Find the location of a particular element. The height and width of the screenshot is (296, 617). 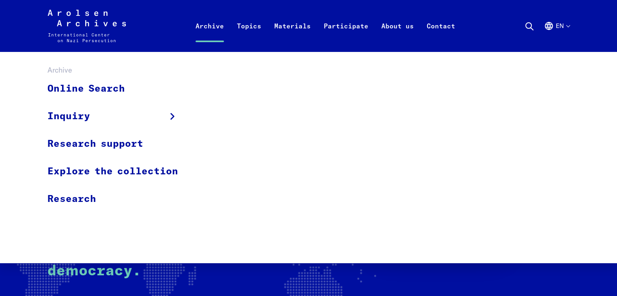

a: Participate is located at coordinates (346, 36).